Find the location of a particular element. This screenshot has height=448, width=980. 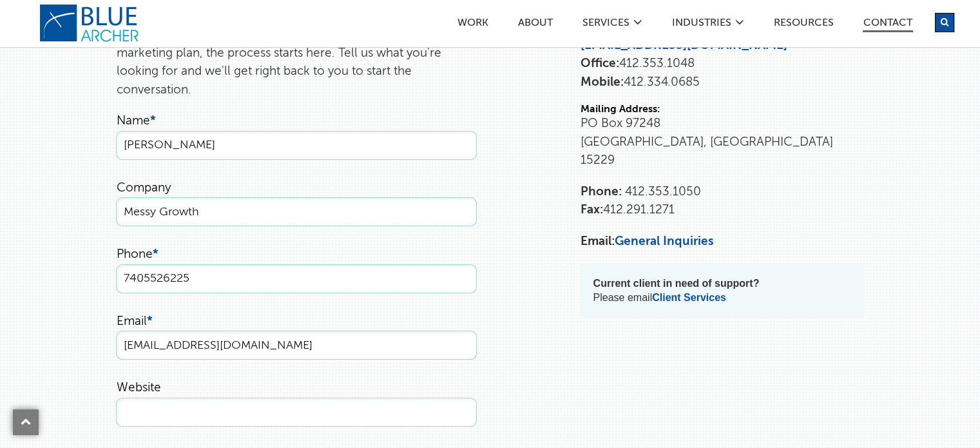

p: Whether you need a website, software application, or digital marketing plan, the process starts h... is located at coordinates (296, 62).